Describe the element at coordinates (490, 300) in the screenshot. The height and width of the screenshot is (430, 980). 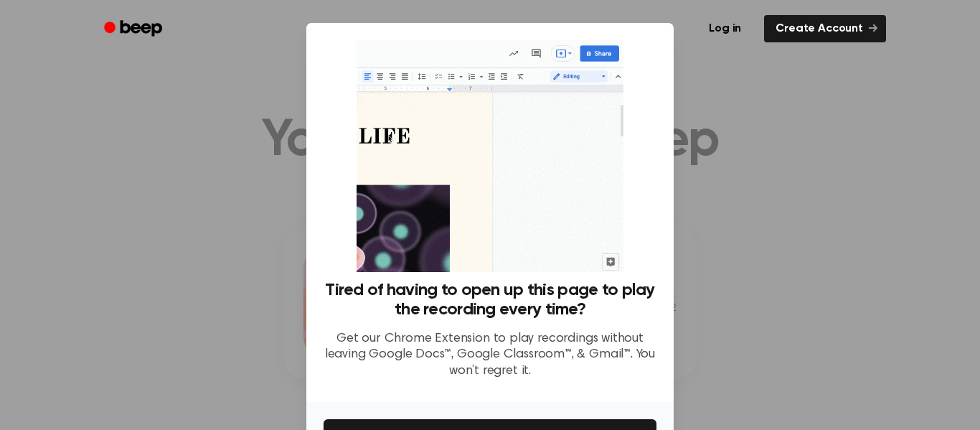
I see `h3: Tired of having to open up this page to play the recording every time?` at that location.